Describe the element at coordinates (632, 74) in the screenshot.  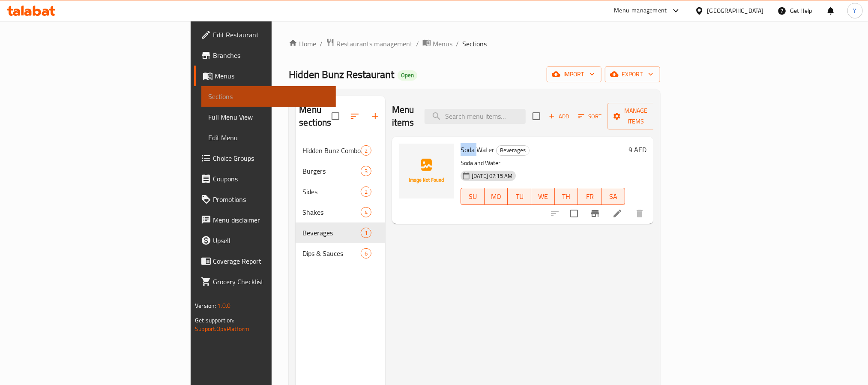
I see `span: export` at that location.